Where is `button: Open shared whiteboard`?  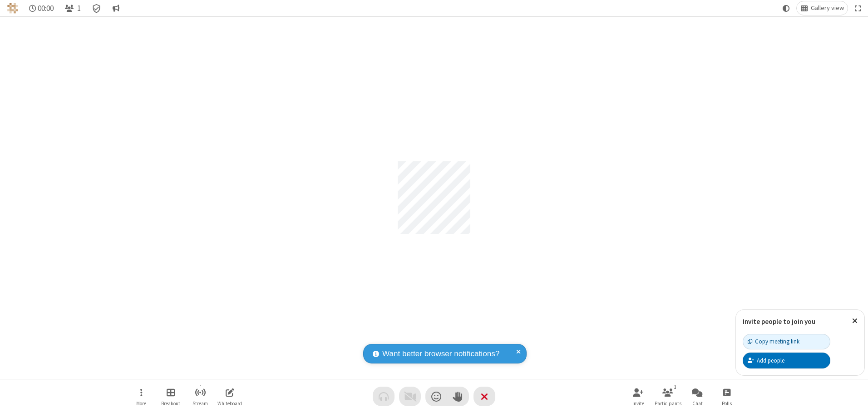 button: Open shared whiteboard is located at coordinates (230, 396).